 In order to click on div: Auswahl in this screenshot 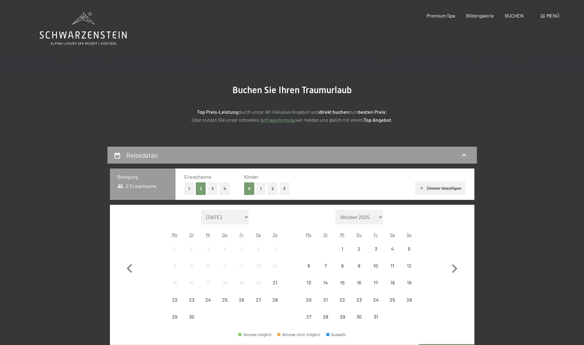, I will do `click(336, 335)`.